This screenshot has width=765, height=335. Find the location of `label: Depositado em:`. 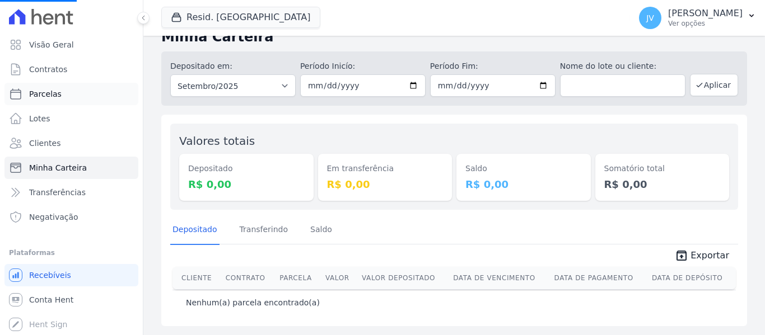

label: Depositado em: is located at coordinates (201, 66).